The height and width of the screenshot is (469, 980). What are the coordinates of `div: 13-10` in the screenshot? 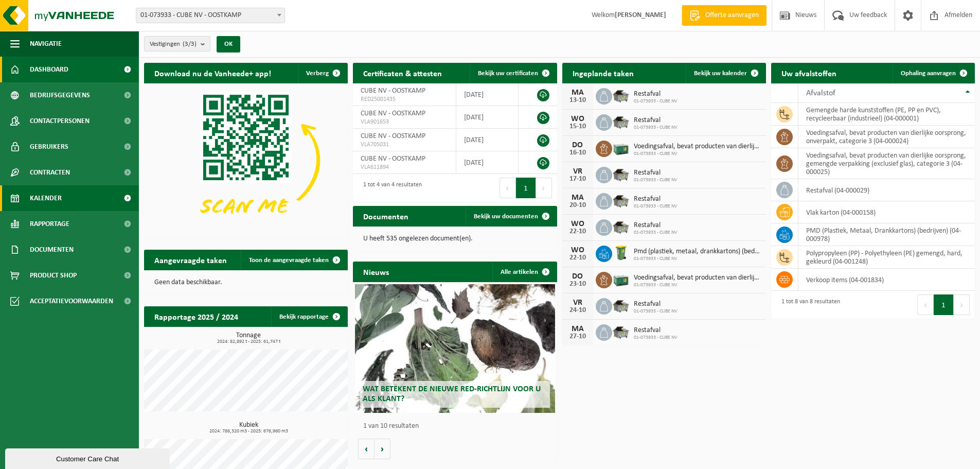 It's located at (578, 100).